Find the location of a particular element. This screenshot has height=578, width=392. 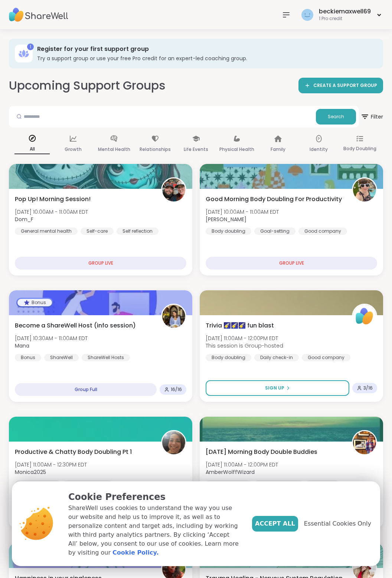

span: Search is located at coordinates (336, 117).